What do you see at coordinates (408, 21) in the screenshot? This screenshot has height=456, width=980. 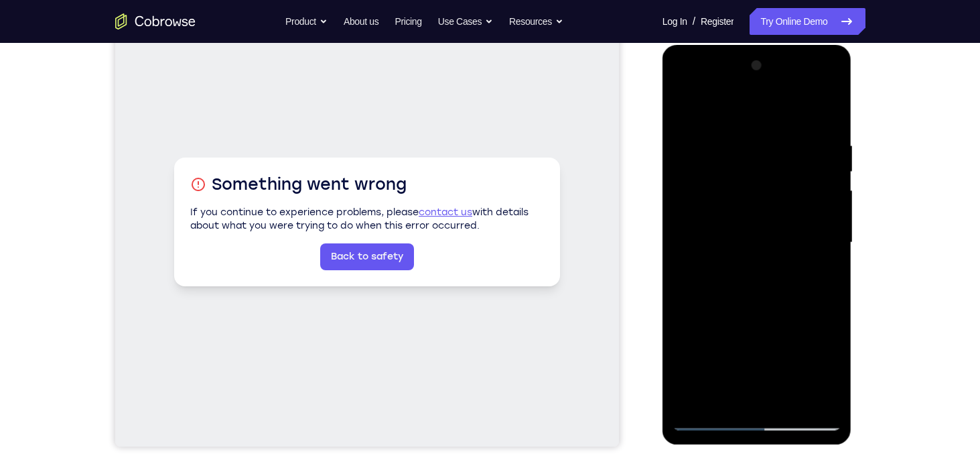 I see `a: Pricing` at bounding box center [408, 21].